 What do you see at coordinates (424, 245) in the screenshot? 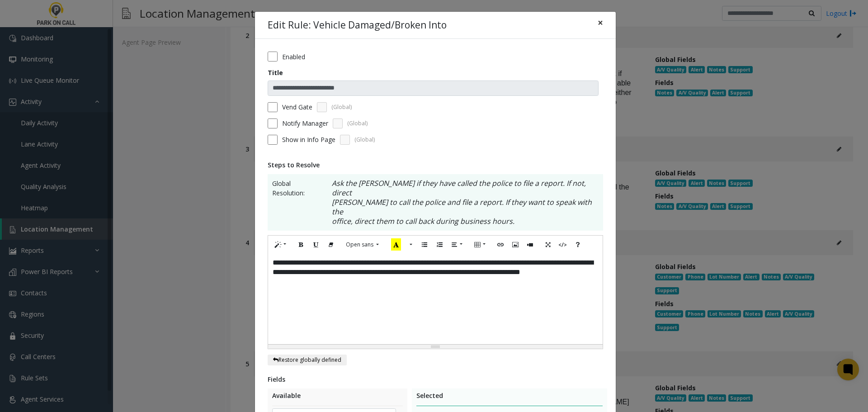
I see `button: Unordered list (CTRL+SHIFT+NUM7)` at bounding box center [424, 245].